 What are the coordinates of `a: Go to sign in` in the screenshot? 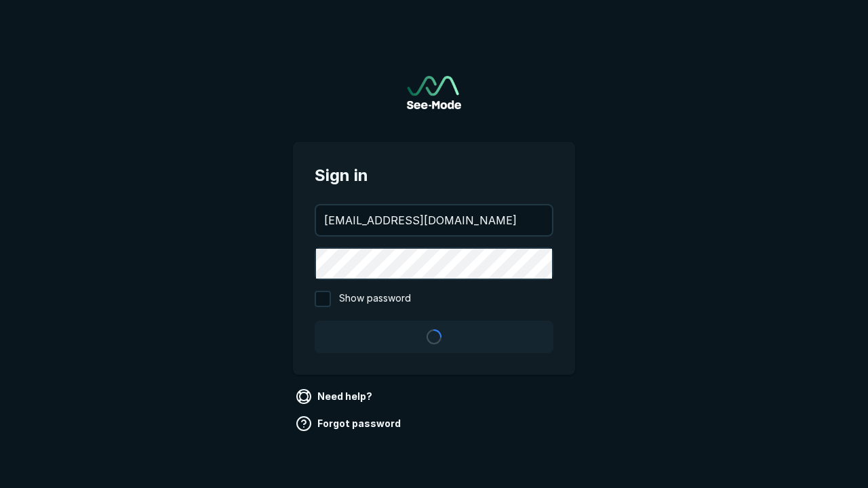 It's located at (434, 92).